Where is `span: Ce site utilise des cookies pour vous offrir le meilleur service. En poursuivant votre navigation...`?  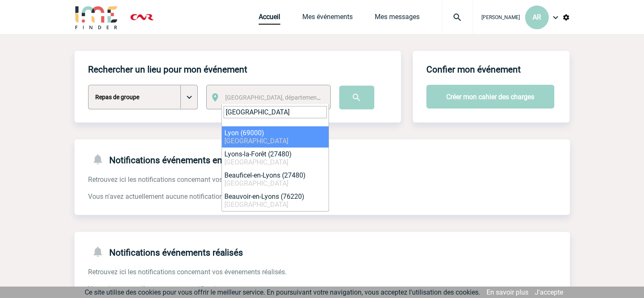
span: Ce site utilise des cookies pour vous offrir le meilleur service. En poursuivant votre navigation... is located at coordinates (282, 292).